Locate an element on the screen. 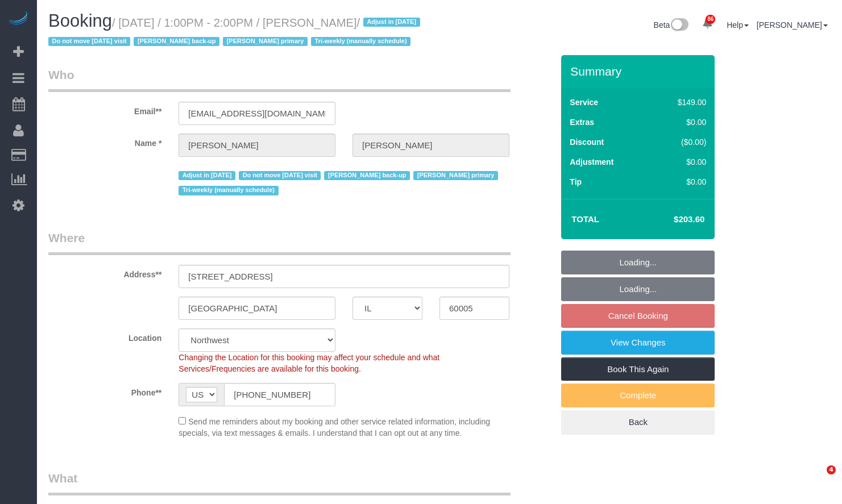  div: $149.00 is located at coordinates (680, 102).